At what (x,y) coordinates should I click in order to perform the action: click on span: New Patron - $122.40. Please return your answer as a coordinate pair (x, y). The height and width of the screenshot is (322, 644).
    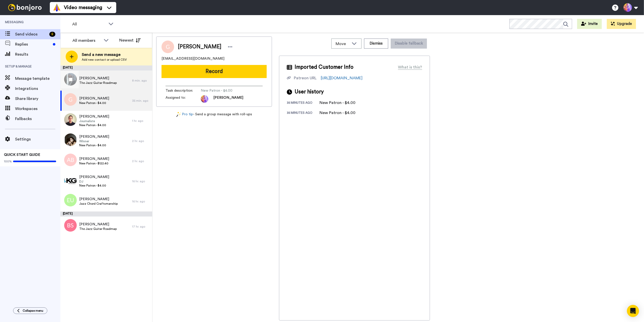
    Looking at the image, I should click on (94, 164).